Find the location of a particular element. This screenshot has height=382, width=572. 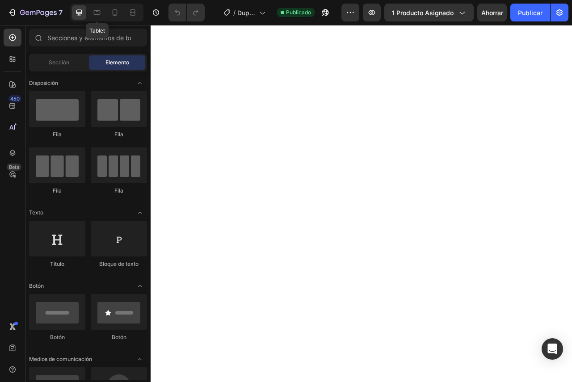

font: Disposición is located at coordinates (43, 83).